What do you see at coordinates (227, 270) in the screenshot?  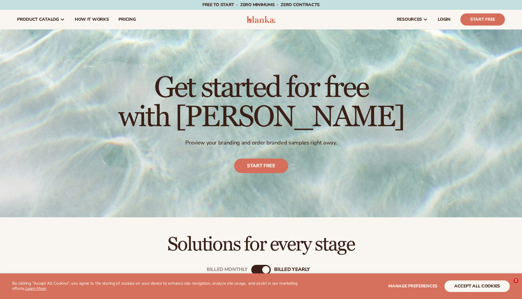 I see `div: Billed Monthly` at bounding box center [227, 270].